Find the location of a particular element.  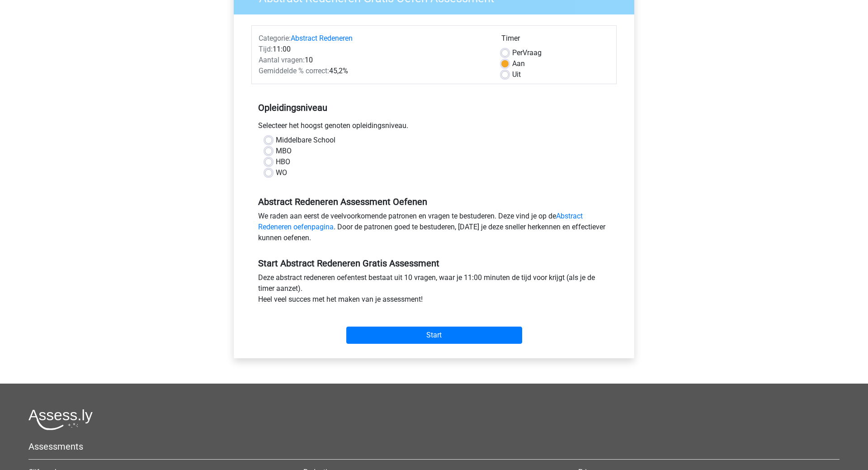

div: 11:00 is located at coordinates (373, 50).